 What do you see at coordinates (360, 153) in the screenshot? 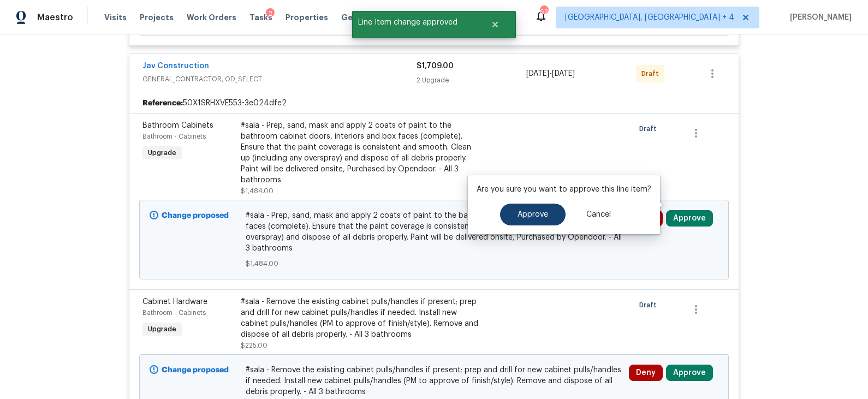
I see `div: #sala - Prep, sand, mask and apply 2 coats of paint to the bathroom cabinet doors, interiors and ...` at bounding box center [360, 153].